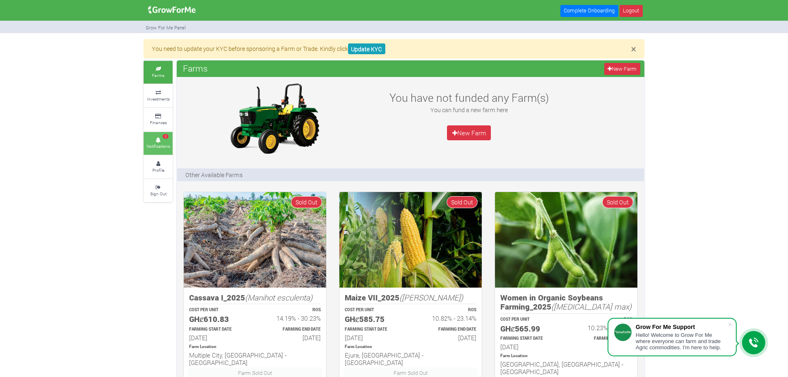 The width and height of the screenshot is (788, 377). I want to click on small: Sign Out, so click(158, 194).